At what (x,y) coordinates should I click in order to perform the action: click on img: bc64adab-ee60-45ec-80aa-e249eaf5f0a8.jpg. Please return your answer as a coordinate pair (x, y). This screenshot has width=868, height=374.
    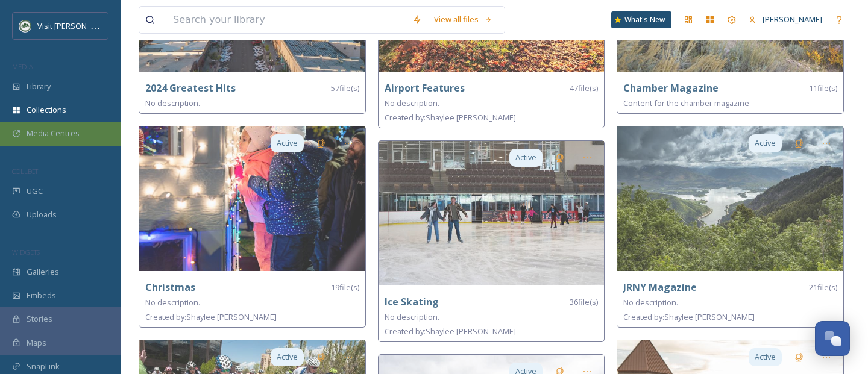
    Looking at the image, I should click on (492, 213).